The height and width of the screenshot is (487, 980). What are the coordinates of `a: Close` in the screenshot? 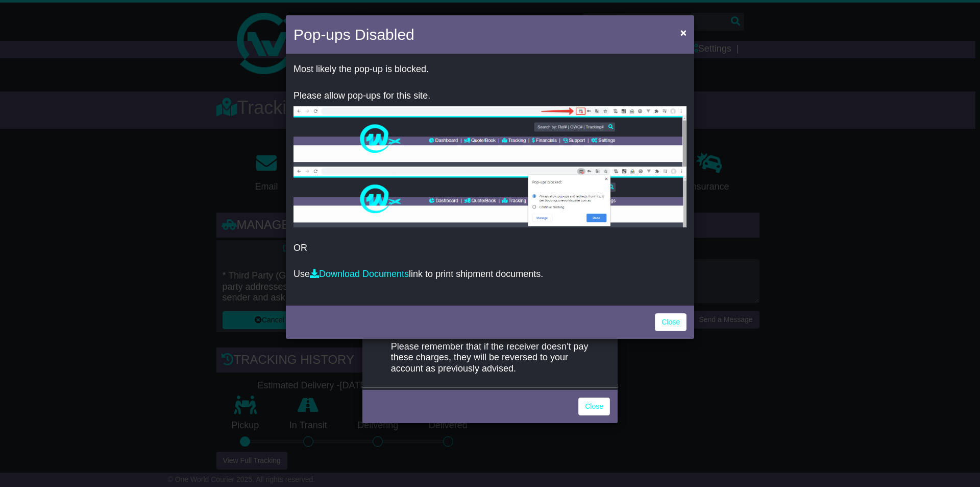 It's located at (671, 322).